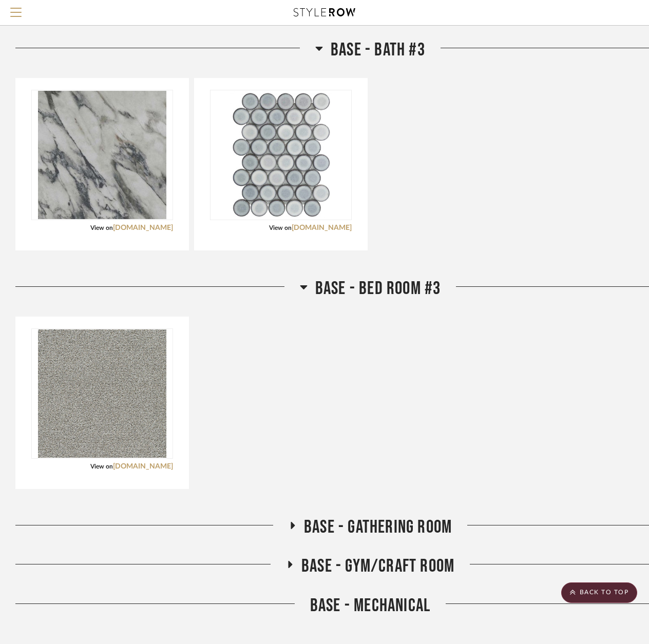  Describe the element at coordinates (102, 394) in the screenshot. I see `img: Carpet` at that location.